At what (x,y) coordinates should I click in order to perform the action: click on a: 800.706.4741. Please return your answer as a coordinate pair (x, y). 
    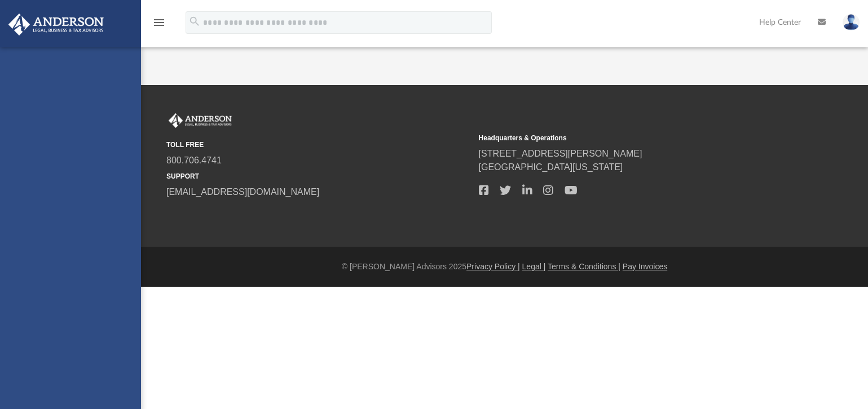
    Looking at the image, I should click on (194, 160).